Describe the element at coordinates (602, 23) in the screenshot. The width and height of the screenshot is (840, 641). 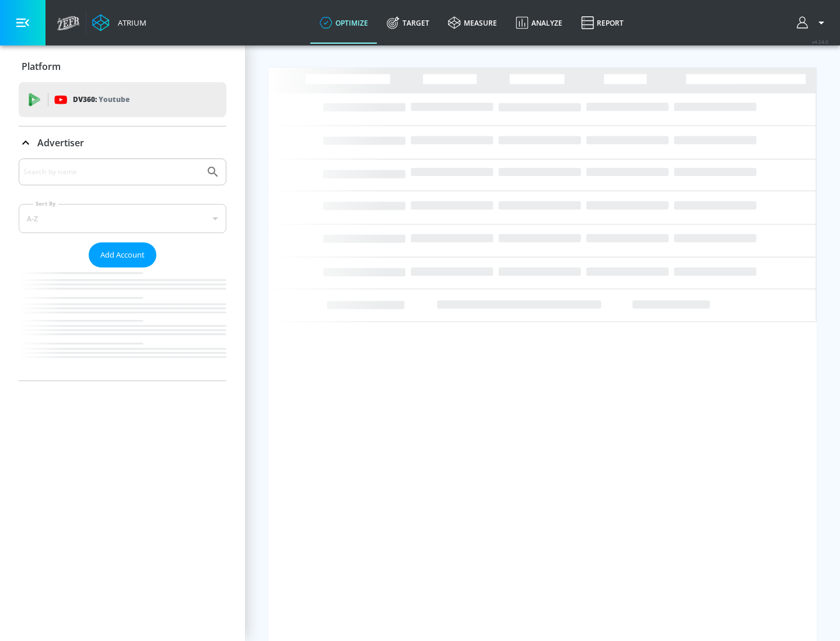
I see `a: Report` at that location.